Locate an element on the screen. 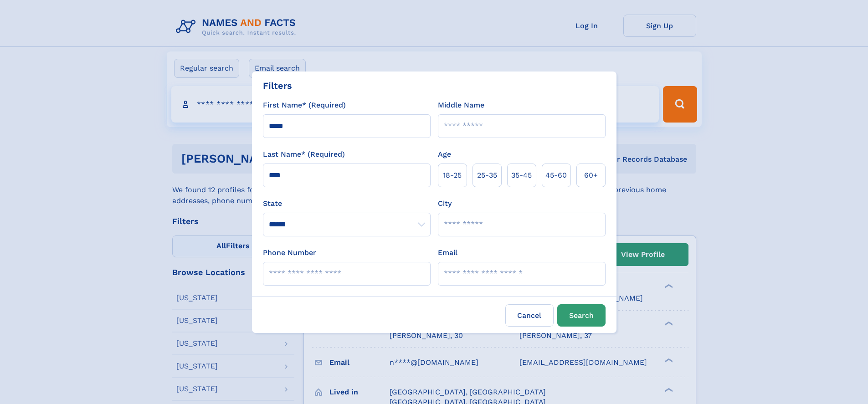 The height and width of the screenshot is (404, 868). label: Middle Name is located at coordinates (461, 105).